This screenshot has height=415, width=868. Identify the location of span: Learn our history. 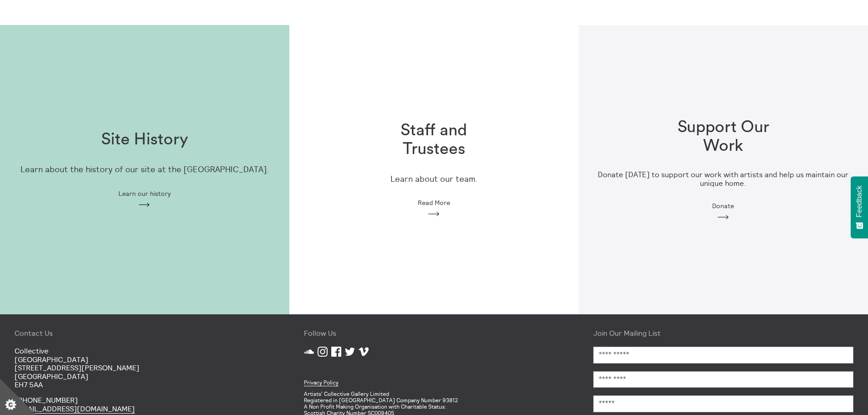
(144, 193).